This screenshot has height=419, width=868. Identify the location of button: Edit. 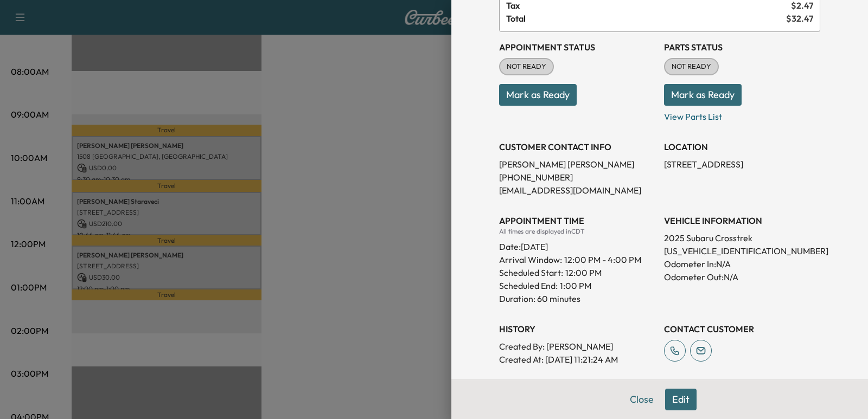
(681, 400).